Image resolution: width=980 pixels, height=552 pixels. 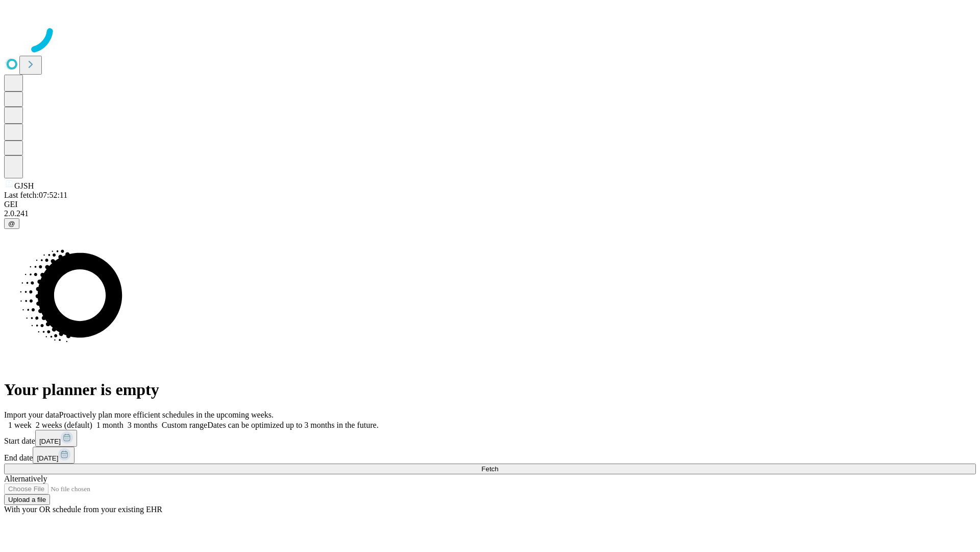 I want to click on span: Proactively plan more efficient schedules in the upcoming weeks., so click(x=166, y=414).